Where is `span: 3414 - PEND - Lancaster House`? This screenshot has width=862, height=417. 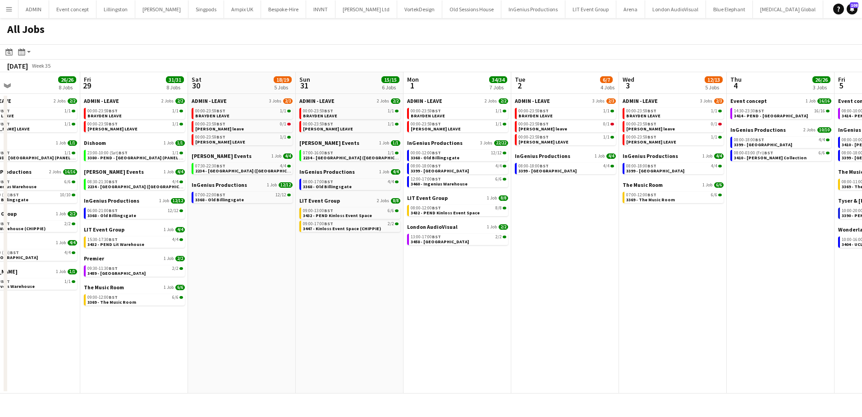
span: 3414 - PEND - Lancaster House is located at coordinates (771, 115).